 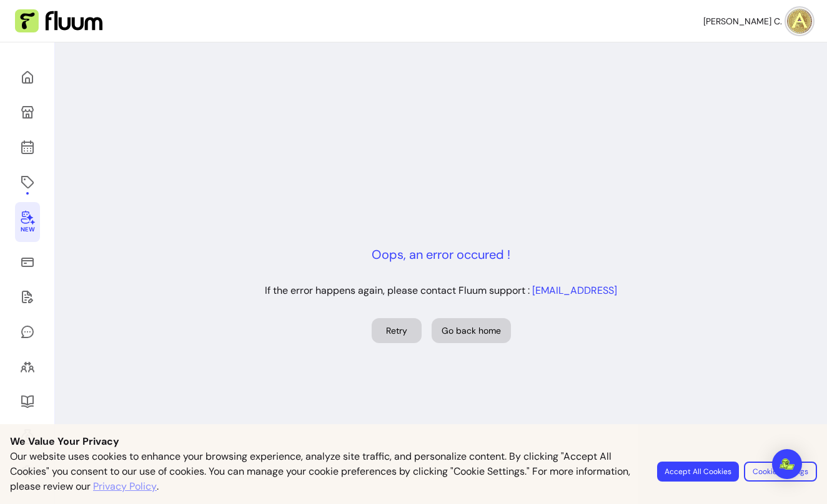 What do you see at coordinates (59, 21) in the screenshot?
I see `img: Fluum Logo` at bounding box center [59, 21].